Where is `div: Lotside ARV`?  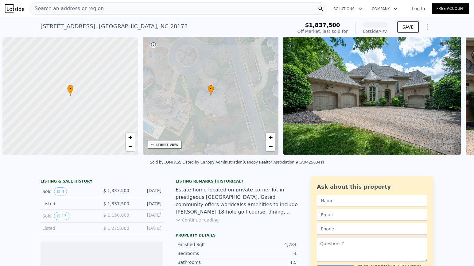 div: Lotside ARV is located at coordinates (375, 31).